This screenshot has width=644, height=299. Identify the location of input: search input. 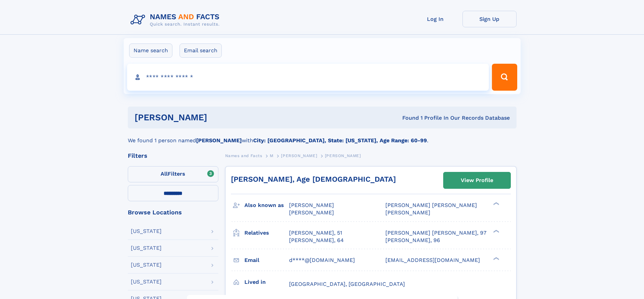
(308, 77).